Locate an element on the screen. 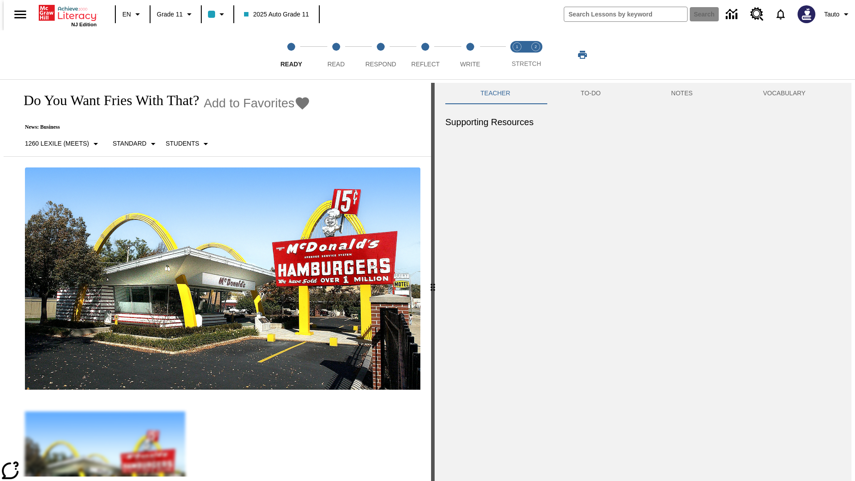  p: 1260 Lexile (Meets) is located at coordinates (57, 143).